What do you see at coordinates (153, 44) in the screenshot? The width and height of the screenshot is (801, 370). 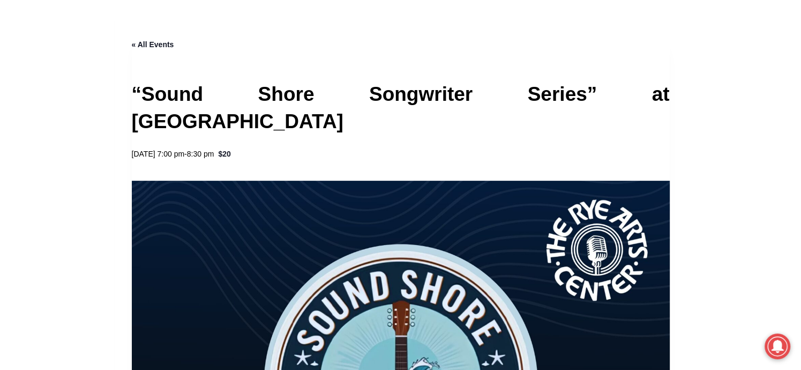 I see `a: « All Events` at bounding box center [153, 44].